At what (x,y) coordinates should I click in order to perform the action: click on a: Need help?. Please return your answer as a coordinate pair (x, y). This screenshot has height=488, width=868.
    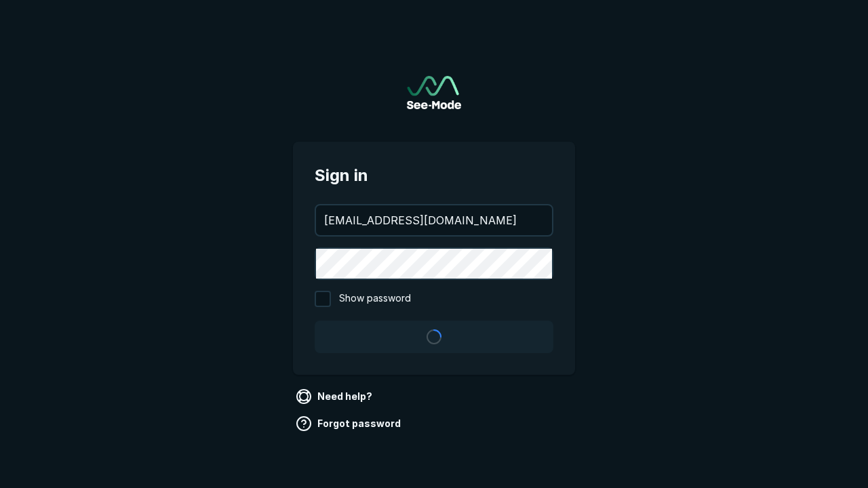
    Looking at the image, I should click on (335, 396).